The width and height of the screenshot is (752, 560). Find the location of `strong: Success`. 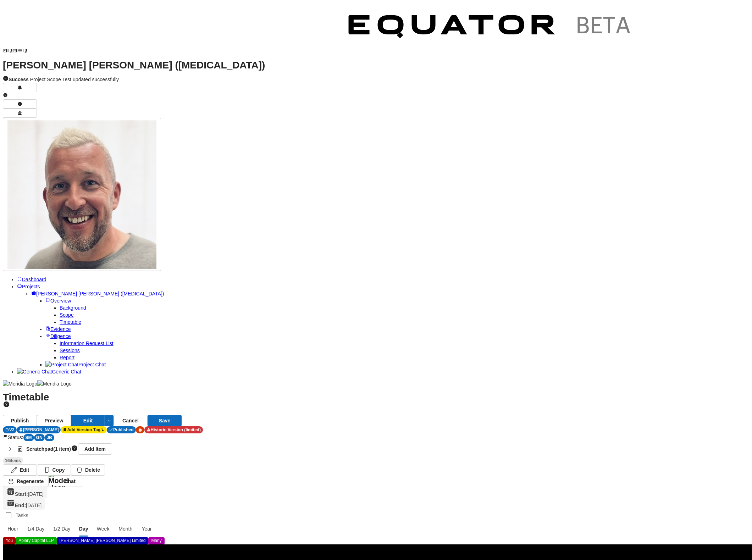

strong: Success is located at coordinates (19, 79).